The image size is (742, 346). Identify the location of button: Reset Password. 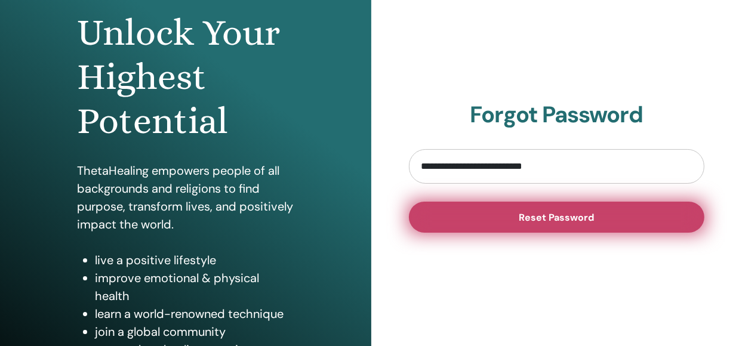
(557, 217).